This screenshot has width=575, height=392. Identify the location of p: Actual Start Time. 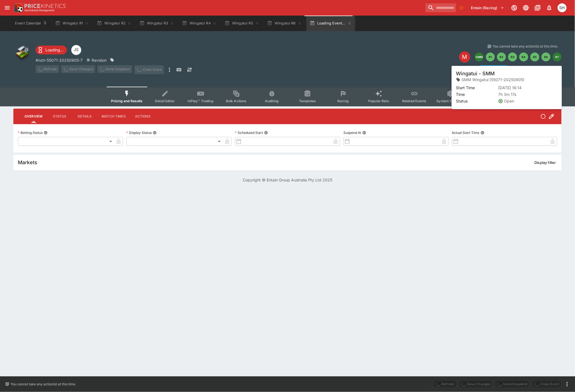
(466, 132).